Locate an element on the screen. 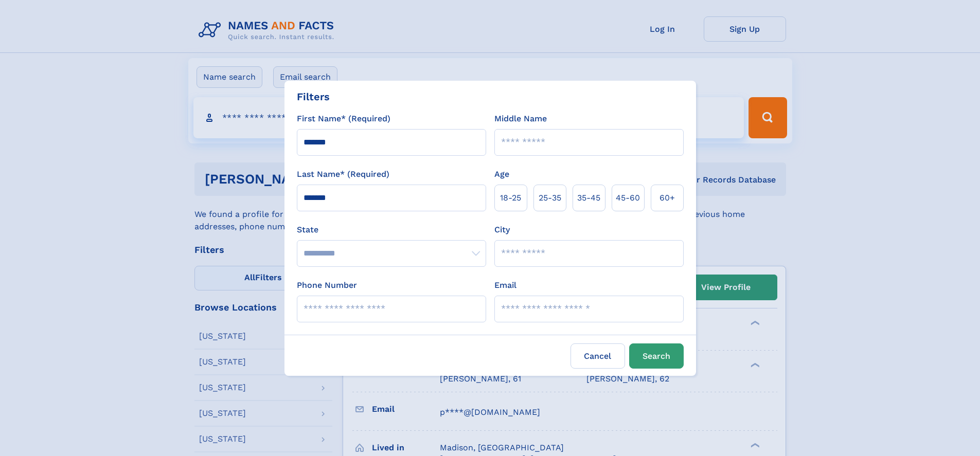  label: Age is located at coordinates (501, 174).